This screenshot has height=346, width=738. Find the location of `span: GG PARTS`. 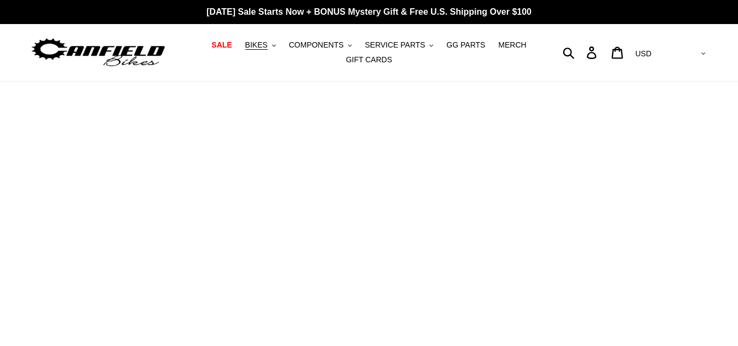

span: GG PARTS is located at coordinates (465, 45).